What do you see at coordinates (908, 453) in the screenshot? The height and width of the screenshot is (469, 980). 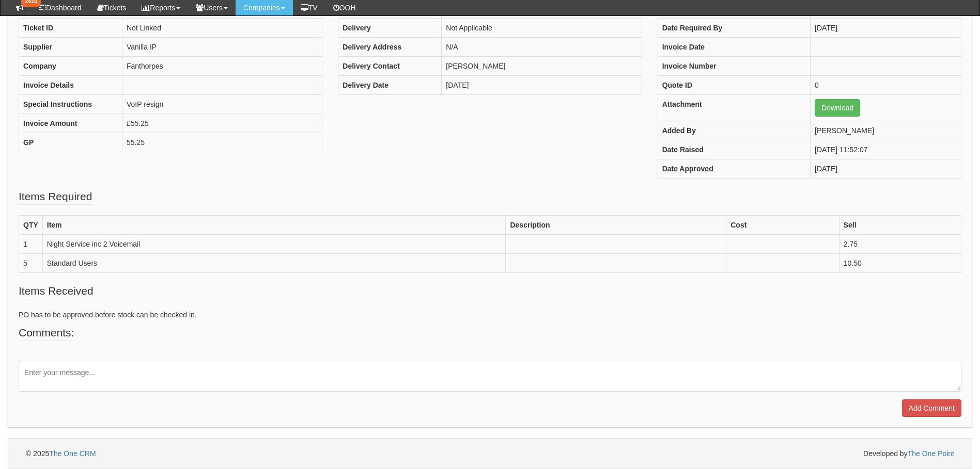 I see `span: Developed by` at bounding box center [908, 453].